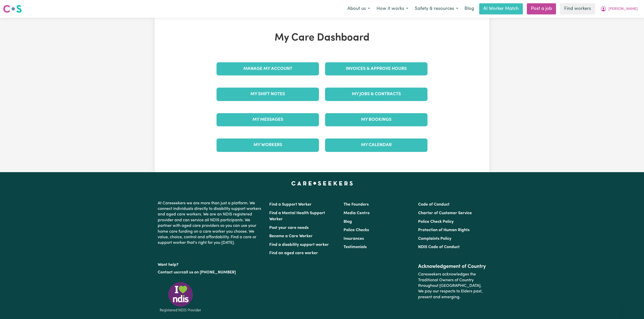 The width and height of the screenshot is (644, 319). What do you see at coordinates (356, 230) in the screenshot?
I see `a: Police Checks` at bounding box center [356, 230].